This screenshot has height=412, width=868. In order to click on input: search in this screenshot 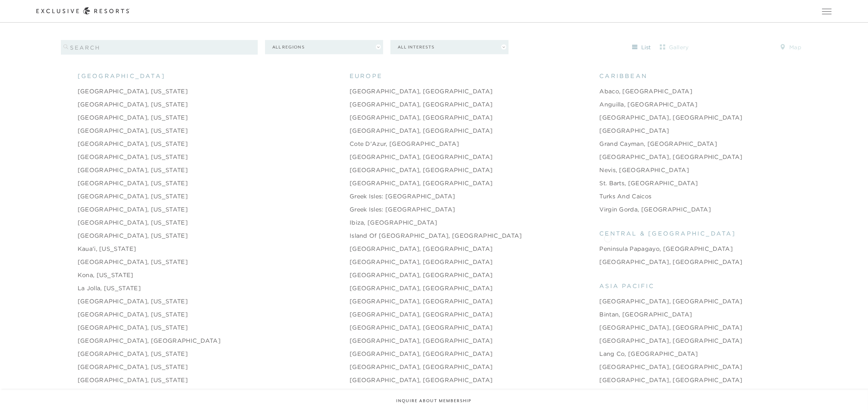, I will do `click(160, 47)`.